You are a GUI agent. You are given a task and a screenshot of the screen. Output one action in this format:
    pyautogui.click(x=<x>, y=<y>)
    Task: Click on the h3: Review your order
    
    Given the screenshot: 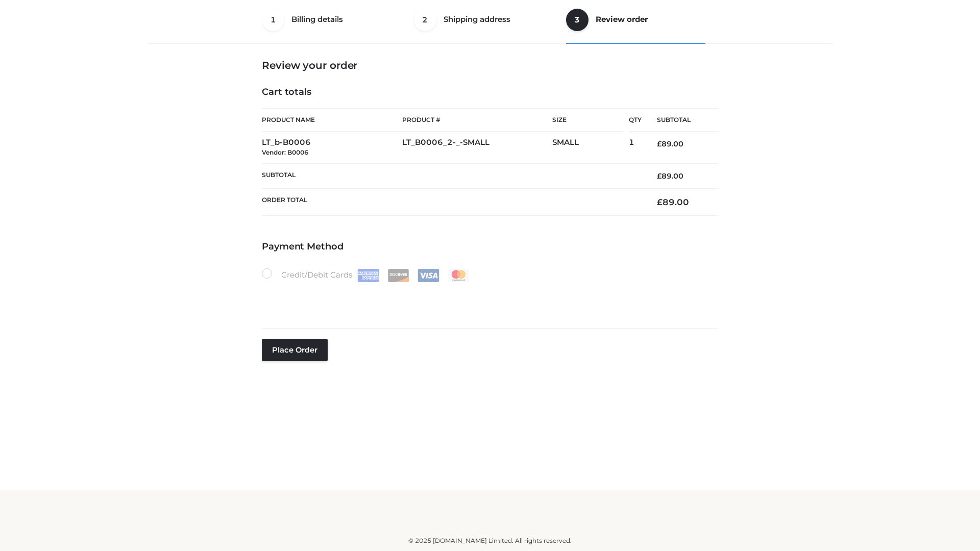 What is the action you would take?
    pyautogui.click(x=490, y=65)
    